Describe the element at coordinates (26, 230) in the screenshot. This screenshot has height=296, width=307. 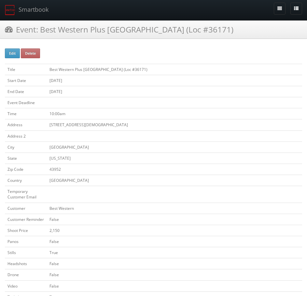
I see `td: Shoot Price` at that location.